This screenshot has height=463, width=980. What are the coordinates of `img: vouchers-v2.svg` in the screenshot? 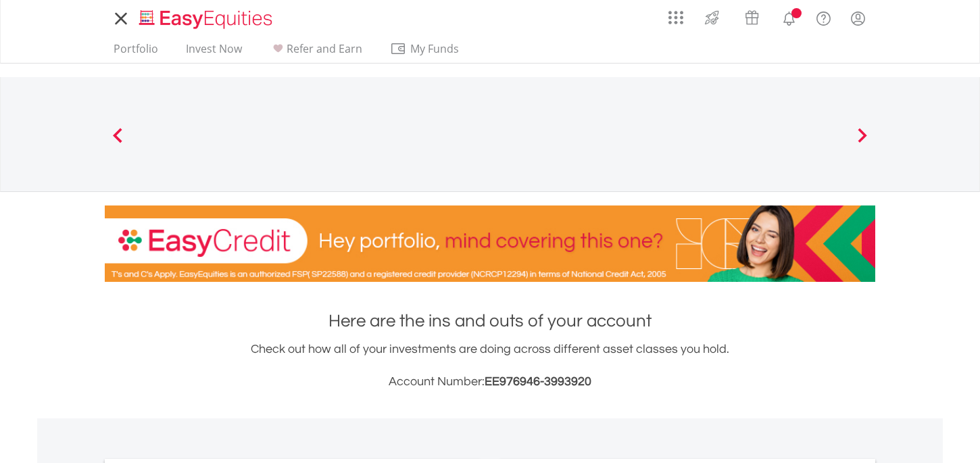 It's located at (752, 17).